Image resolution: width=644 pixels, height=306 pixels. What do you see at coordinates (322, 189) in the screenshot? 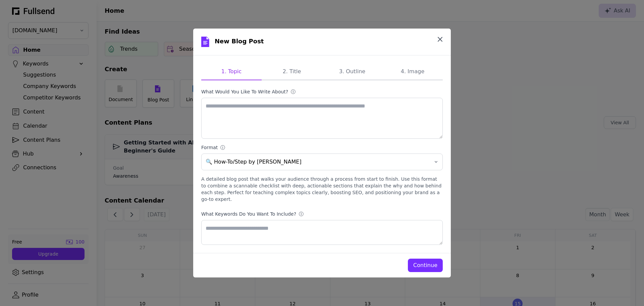
I see `div: A detailed blog post that walks your audience through a process from start to finish. Use this fo...` at bounding box center [322, 189].